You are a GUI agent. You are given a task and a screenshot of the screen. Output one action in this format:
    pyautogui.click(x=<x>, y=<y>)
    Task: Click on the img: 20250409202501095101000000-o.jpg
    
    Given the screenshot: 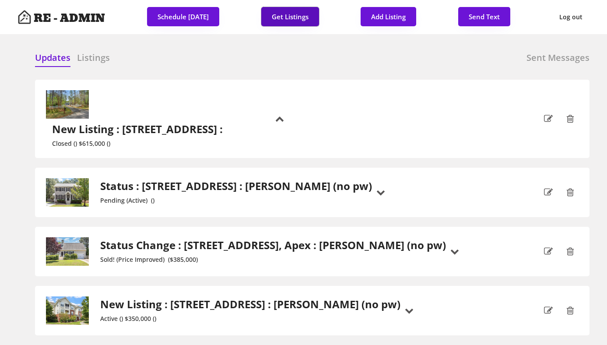 What is the action you would take?
    pyautogui.click(x=67, y=104)
    